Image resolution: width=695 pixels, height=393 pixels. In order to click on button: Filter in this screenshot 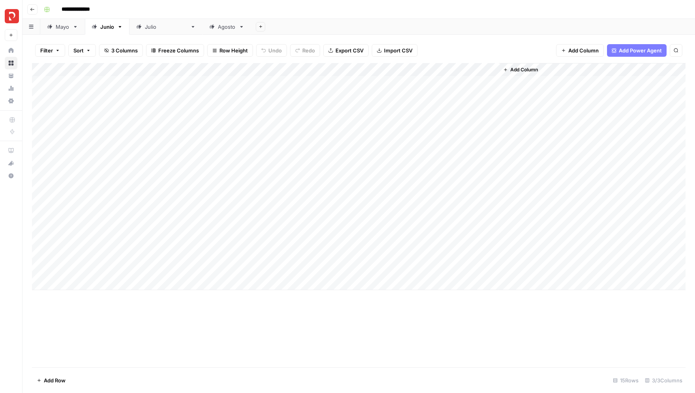, I will do `click(50, 50)`.